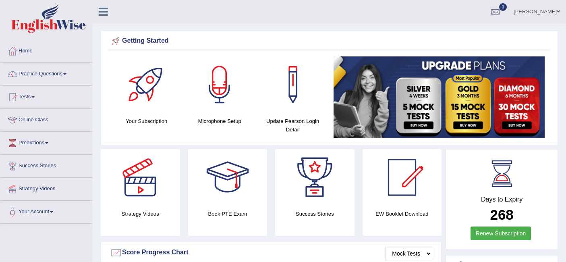 The image size is (566, 262). What do you see at coordinates (46, 73) in the screenshot?
I see `a: Practice Questions` at bounding box center [46, 73].